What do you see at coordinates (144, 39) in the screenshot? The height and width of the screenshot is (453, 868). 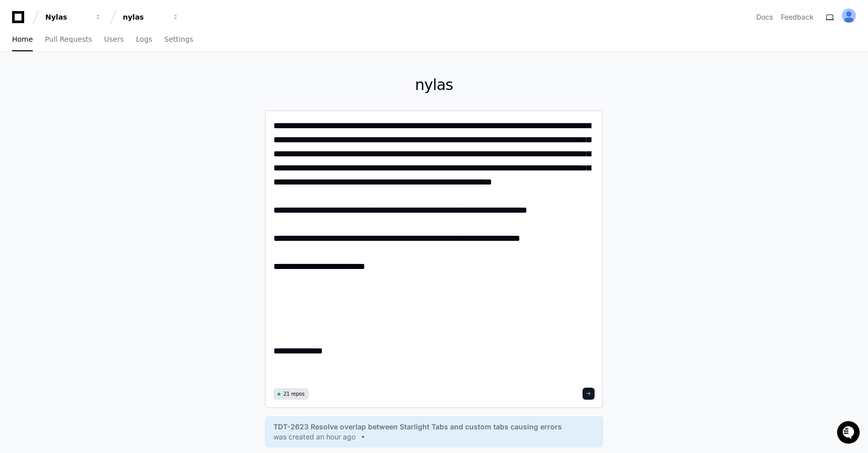 I see `span: Logs` at bounding box center [144, 39].